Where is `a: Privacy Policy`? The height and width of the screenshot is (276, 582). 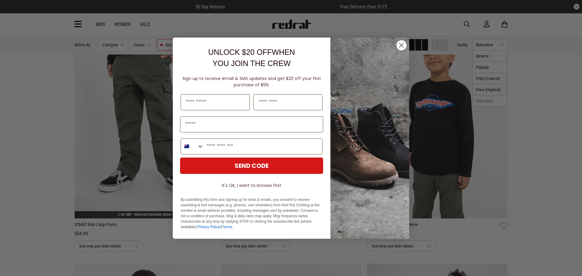 a: Privacy Policy is located at coordinates (208, 227).